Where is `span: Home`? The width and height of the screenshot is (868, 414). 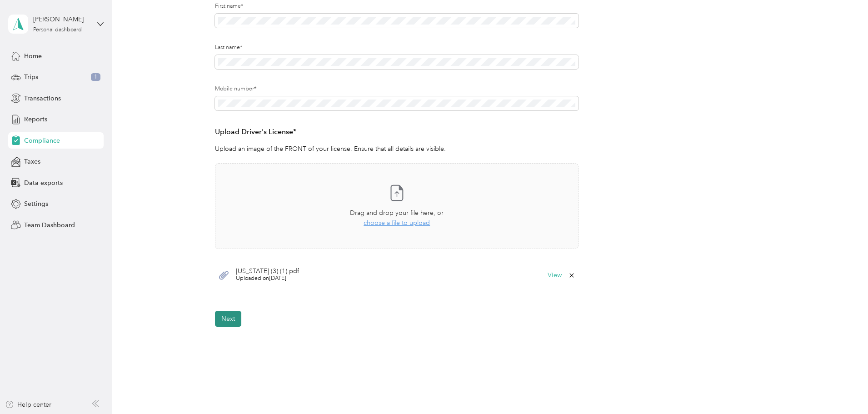
span: Home is located at coordinates (33, 56).